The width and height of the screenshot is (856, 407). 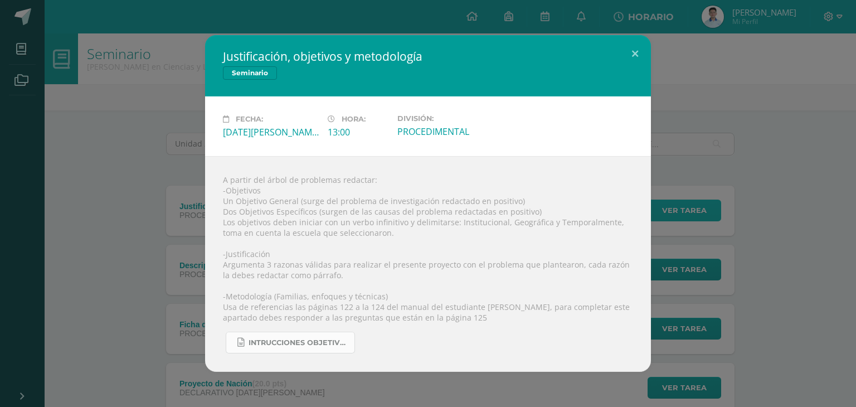 I want to click on button: Close (Esc), so click(x=634, y=54).